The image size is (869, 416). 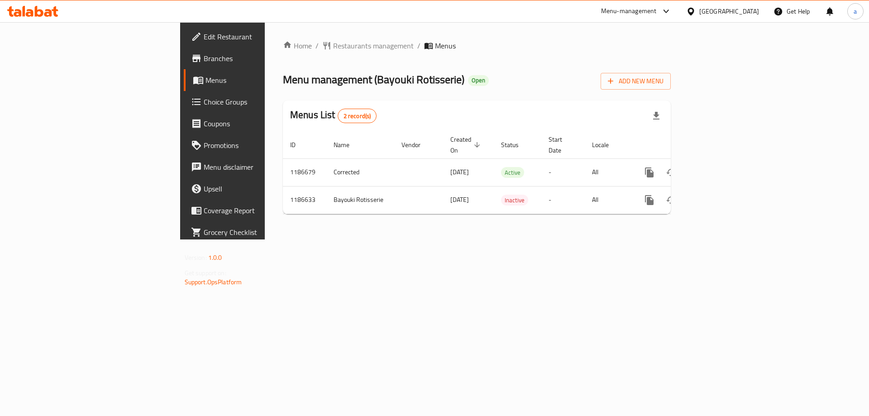 I want to click on span: Inactive, so click(x=515, y=200).